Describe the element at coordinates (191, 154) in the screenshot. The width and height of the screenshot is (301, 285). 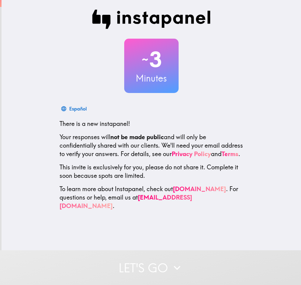
I see `a: Privacy Policy` at that location.